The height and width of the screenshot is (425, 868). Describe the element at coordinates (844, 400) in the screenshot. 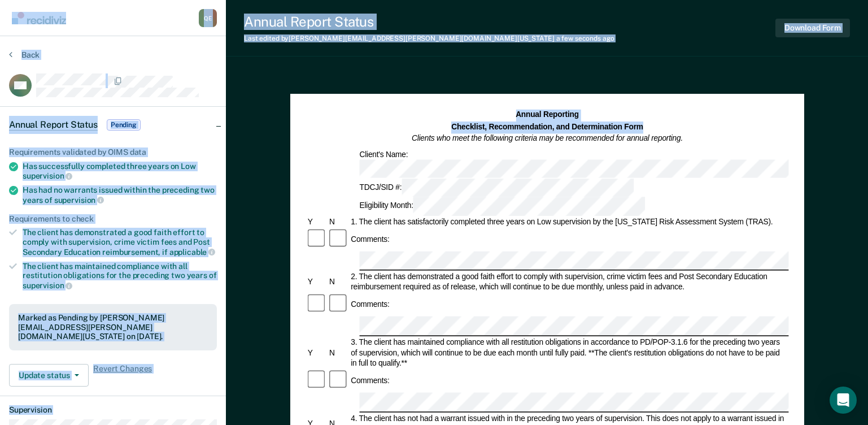

I see `div: Open Intercom Messenger` at that location.